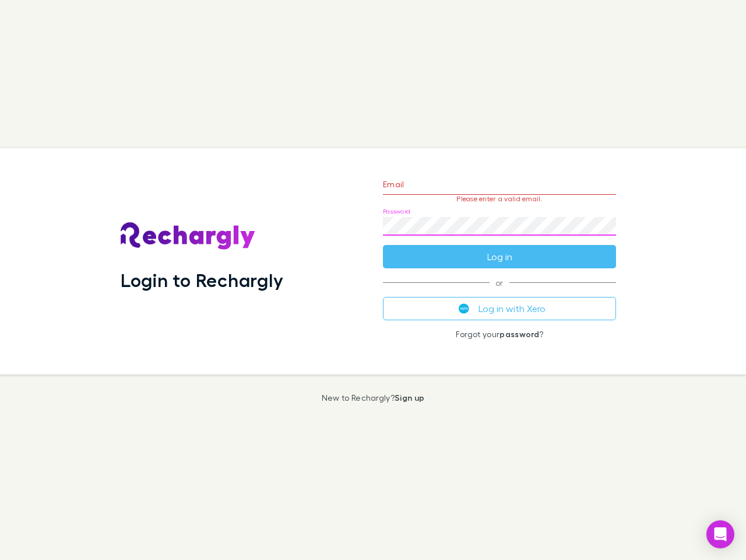 The width and height of the screenshot is (746, 560). What do you see at coordinates (499, 256) in the screenshot?
I see `button: Log in` at bounding box center [499, 256].